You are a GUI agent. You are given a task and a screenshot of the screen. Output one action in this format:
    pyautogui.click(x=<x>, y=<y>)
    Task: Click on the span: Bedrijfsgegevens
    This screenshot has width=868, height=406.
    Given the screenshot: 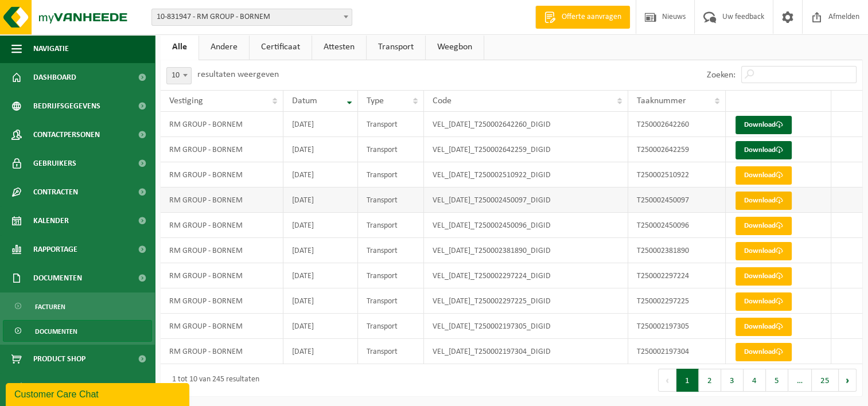 What is the action you would take?
    pyautogui.click(x=67, y=106)
    